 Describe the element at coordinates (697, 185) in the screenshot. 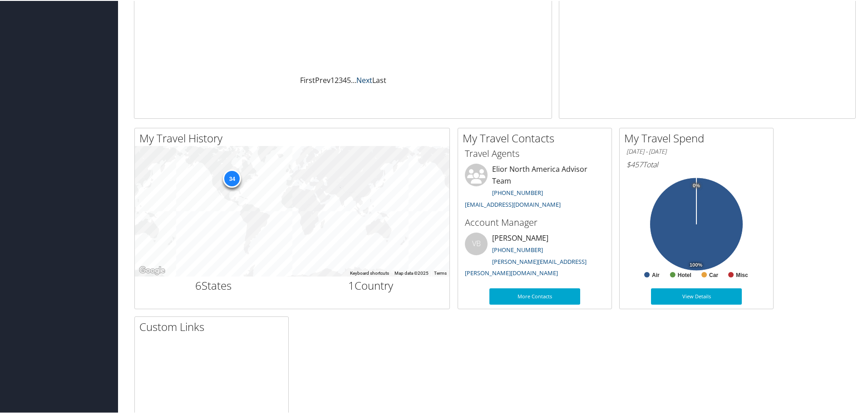

I see `tspan: 0%` at that location.